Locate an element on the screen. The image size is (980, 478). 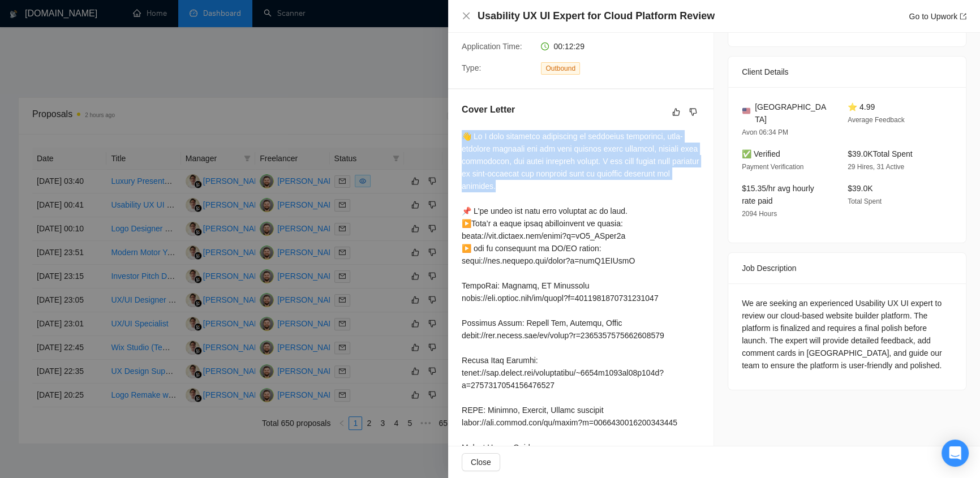
span: Payment Verification is located at coordinates (772, 167).